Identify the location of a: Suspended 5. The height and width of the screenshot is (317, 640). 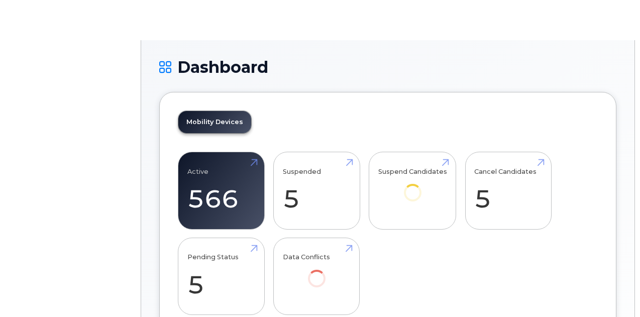
(317, 191).